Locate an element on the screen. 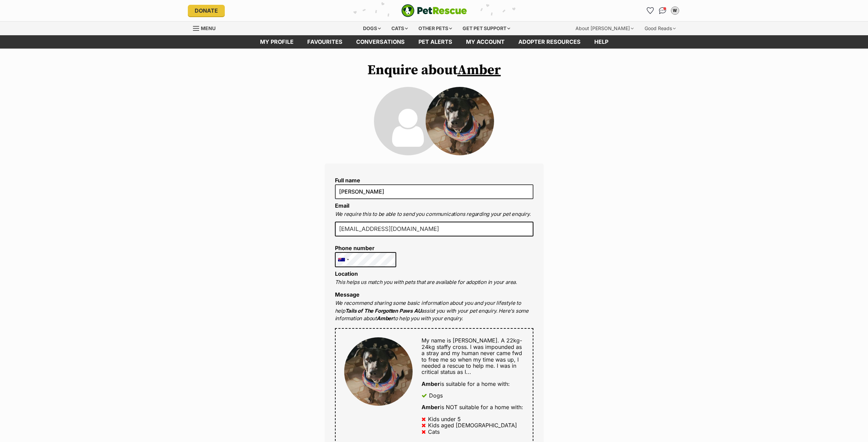 The width and height of the screenshot is (868, 442). img: chat-41dd97257d64d25036548639549fe6c8038ab92f7586957e7f3b1b290dea8141.svg is located at coordinates (662, 11).